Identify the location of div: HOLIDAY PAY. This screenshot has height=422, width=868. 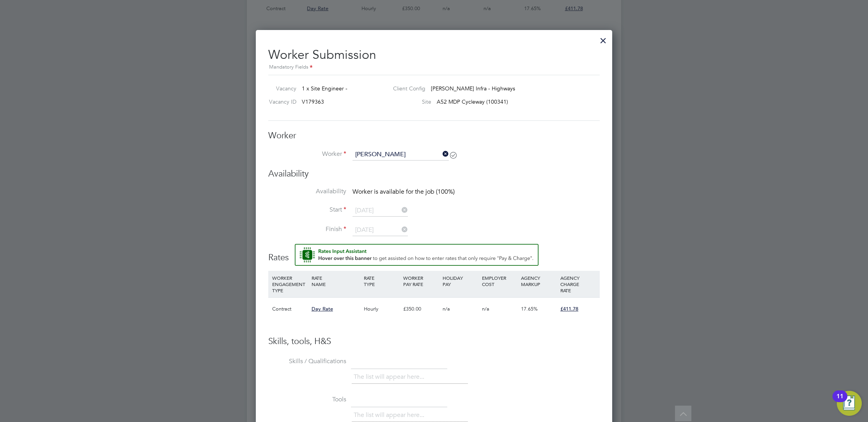
(460, 281).